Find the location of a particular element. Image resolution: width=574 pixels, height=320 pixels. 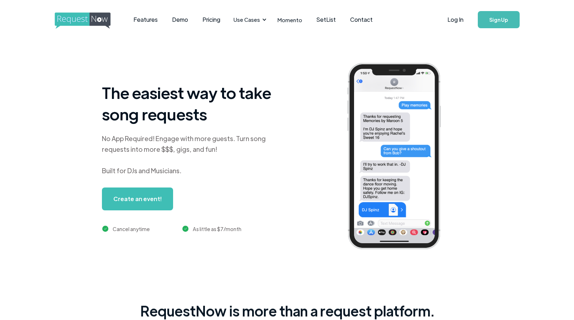

a: Pricing is located at coordinates (211, 20).